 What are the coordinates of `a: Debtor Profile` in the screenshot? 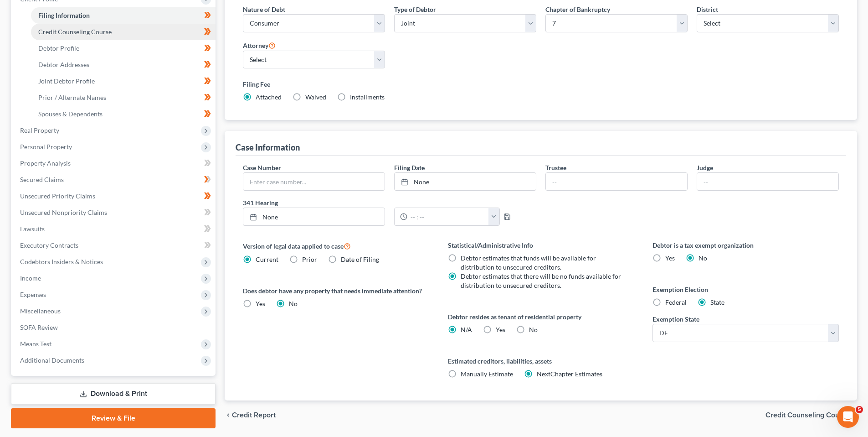 It's located at (123, 48).